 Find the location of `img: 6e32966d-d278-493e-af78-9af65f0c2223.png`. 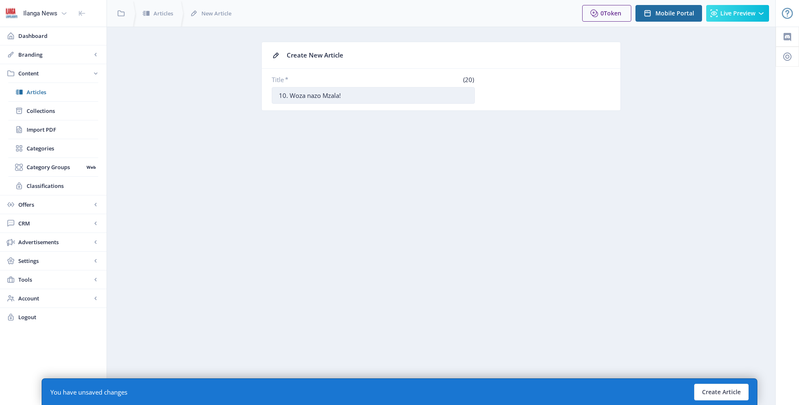

img: 6e32966d-d278-493e-af78-9af65f0c2223.png is located at coordinates (12, 13).